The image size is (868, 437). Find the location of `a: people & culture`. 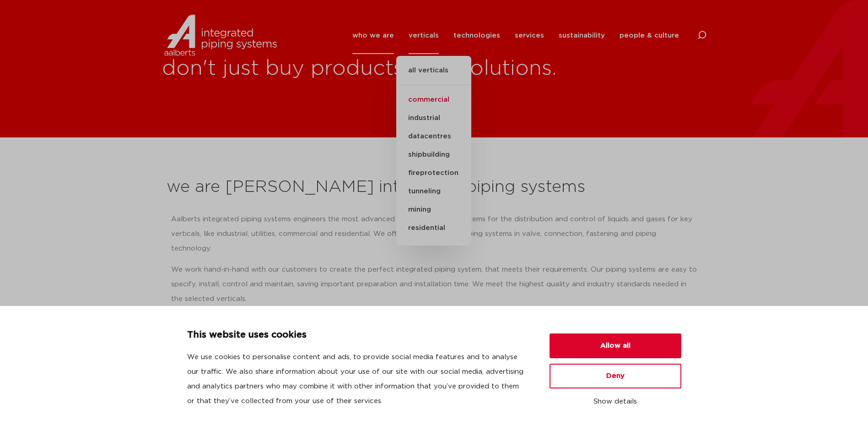

a: people & culture is located at coordinates (649, 35).